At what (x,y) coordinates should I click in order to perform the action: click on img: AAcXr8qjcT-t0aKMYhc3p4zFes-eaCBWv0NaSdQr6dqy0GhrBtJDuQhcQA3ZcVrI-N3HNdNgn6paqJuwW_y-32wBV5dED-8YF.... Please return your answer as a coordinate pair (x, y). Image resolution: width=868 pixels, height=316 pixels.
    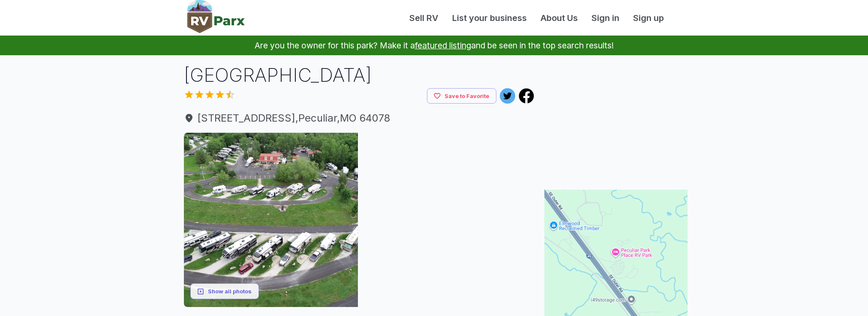
    Looking at the image, I should click on (491, 176).